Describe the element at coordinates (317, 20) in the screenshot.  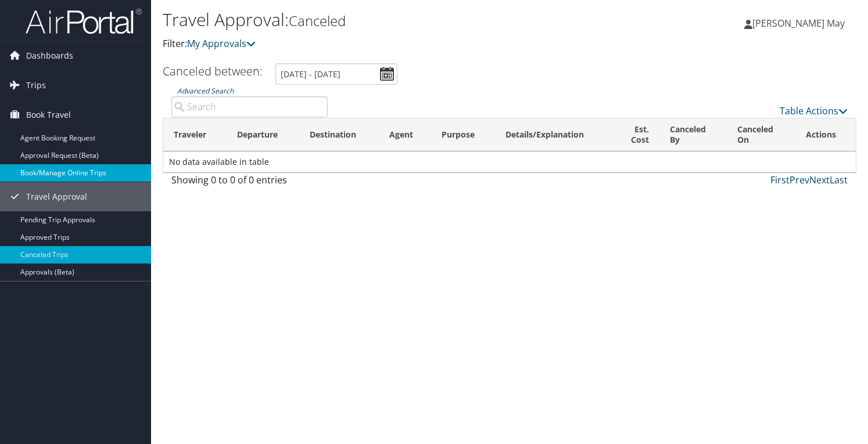
I see `small: Canceled` at that location.